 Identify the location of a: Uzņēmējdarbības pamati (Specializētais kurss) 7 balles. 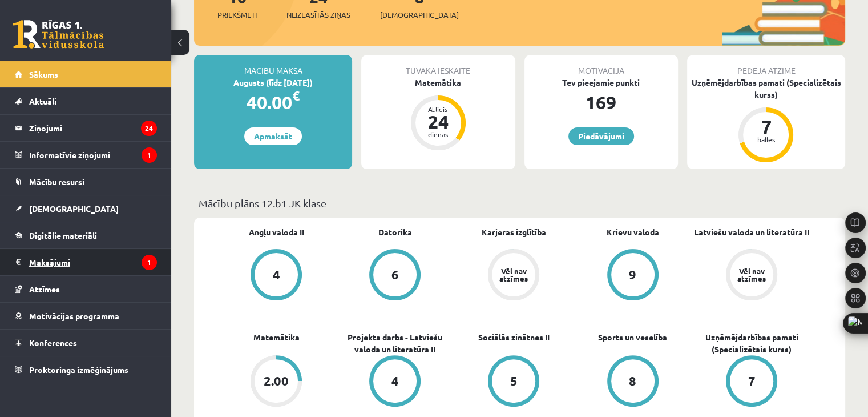
(766, 120).